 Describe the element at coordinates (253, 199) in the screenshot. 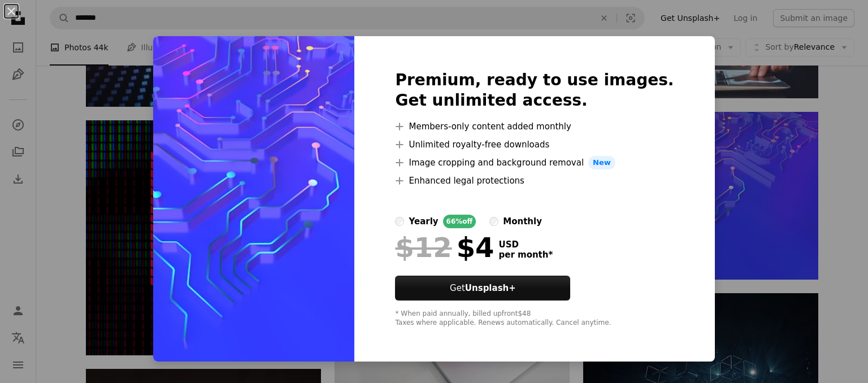

I see `img: premium_photo-1671751033659-7f229092e20f` at that location.